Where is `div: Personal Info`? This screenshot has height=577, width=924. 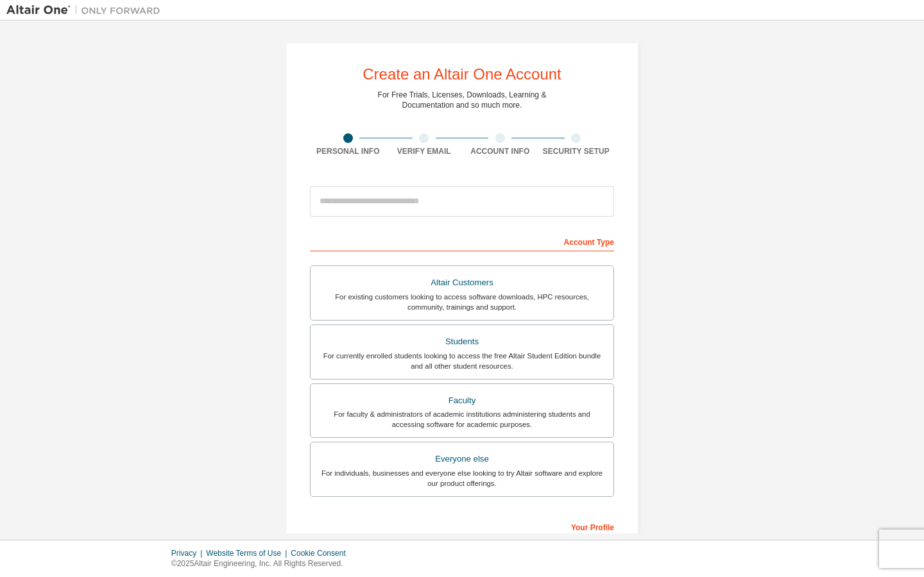
div: Personal Info is located at coordinates (347, 151).